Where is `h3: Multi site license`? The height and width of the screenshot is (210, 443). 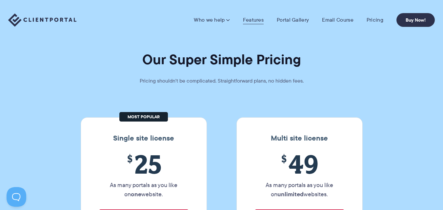 h3: Multi site license is located at coordinates (299, 138).